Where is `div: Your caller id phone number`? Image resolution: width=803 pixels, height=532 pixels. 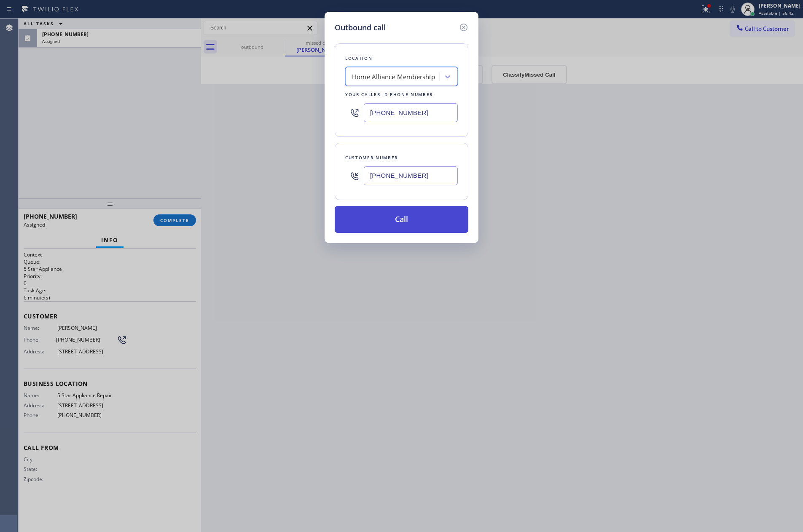 div: Your caller id phone number is located at coordinates (402, 94).